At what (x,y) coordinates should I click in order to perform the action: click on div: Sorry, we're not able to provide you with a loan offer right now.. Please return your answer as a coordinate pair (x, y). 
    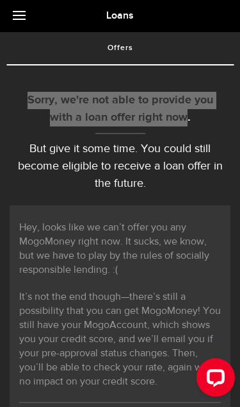
    Looking at the image, I should click on (120, 109).